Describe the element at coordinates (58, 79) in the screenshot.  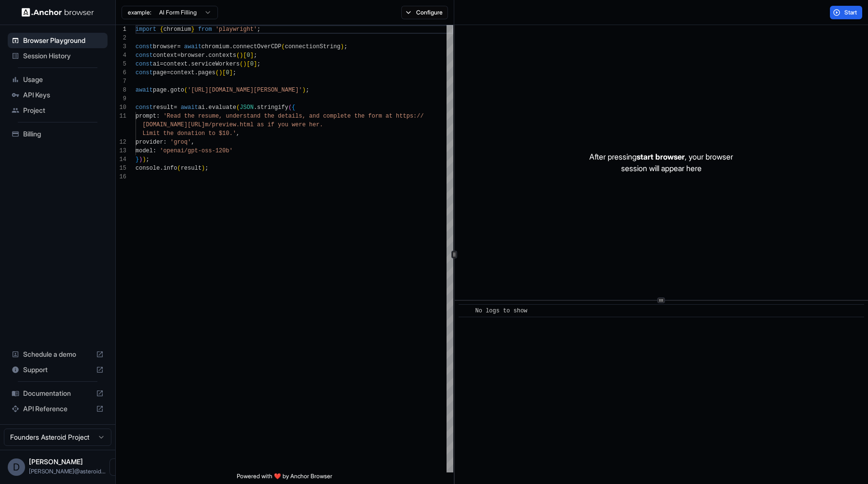
I see `div: Usage` at that location.